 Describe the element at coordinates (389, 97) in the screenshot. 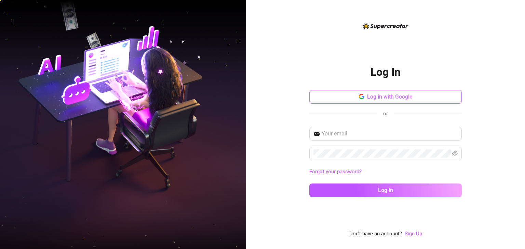

I see `span: Log in with Google` at that location.